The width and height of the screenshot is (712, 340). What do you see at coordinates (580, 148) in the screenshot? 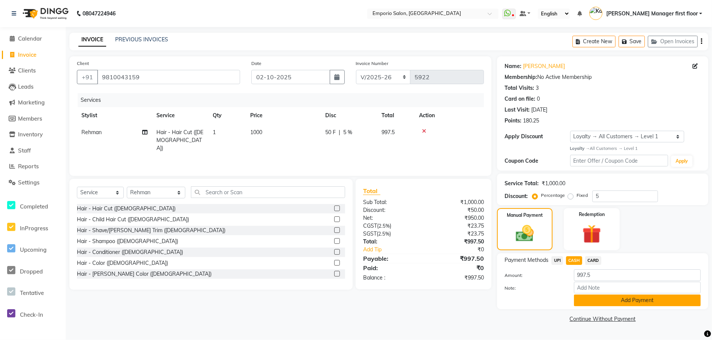
I see `strong: Loyalty →` at bounding box center [580, 148].